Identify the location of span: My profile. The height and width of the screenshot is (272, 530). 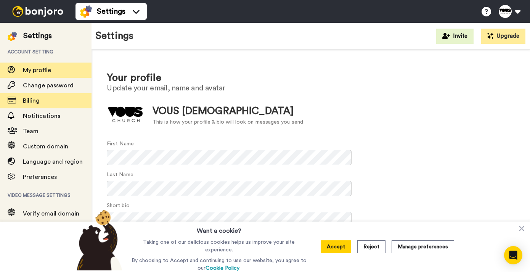
(37, 70).